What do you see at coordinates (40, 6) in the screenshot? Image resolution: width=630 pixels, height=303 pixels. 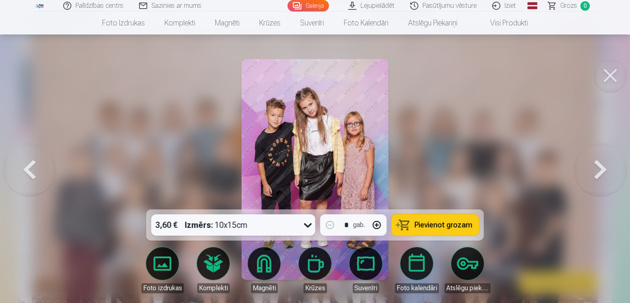 I see `img: /fa1` at bounding box center [40, 6].